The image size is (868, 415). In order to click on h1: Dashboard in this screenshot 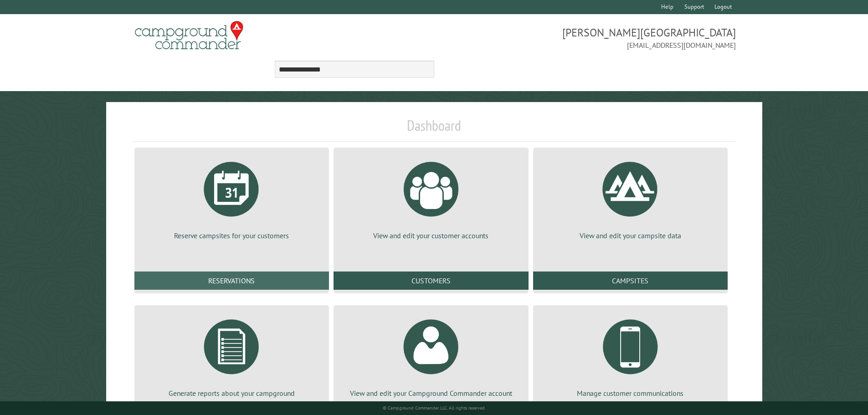, I will do `click(434, 129)`.